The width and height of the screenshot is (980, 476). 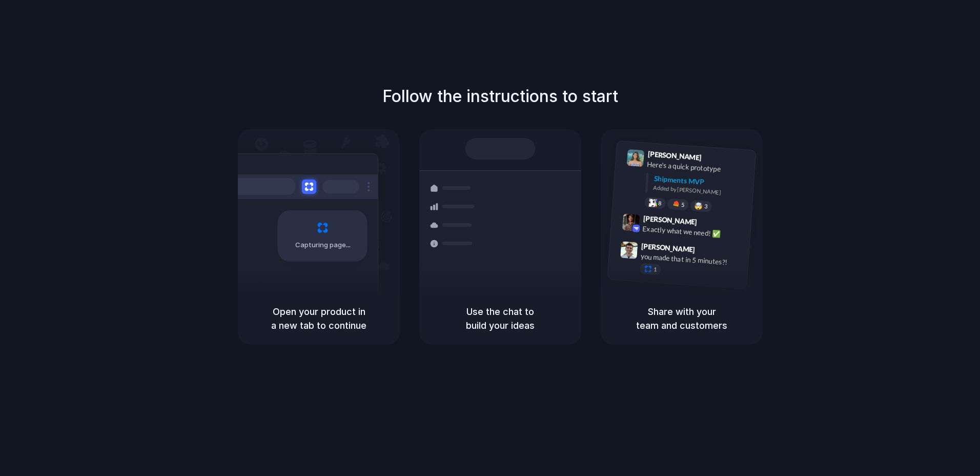 What do you see at coordinates (711, 224) in the screenshot?
I see `span: 9:42 AM` at bounding box center [711, 224].